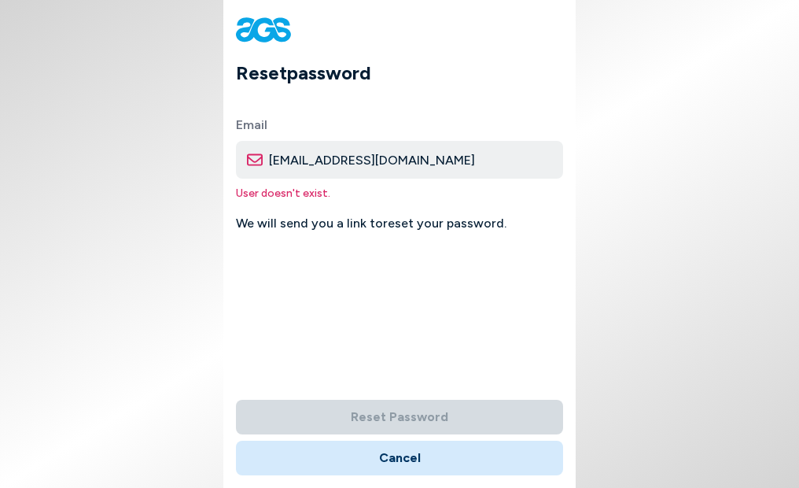 The height and width of the screenshot is (488, 799). I want to click on input: Type here, so click(399, 160).